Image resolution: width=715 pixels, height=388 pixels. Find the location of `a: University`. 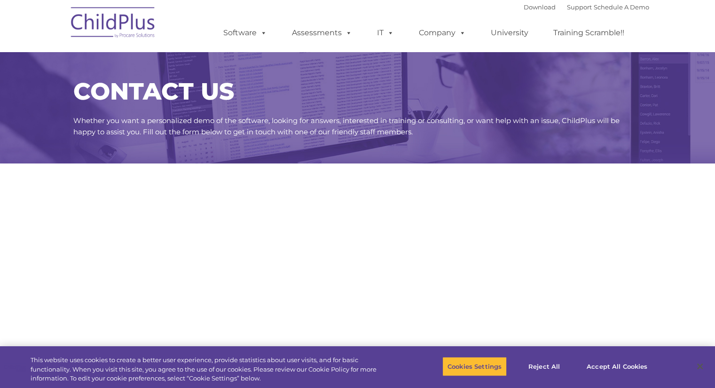

a: University is located at coordinates (509, 33).